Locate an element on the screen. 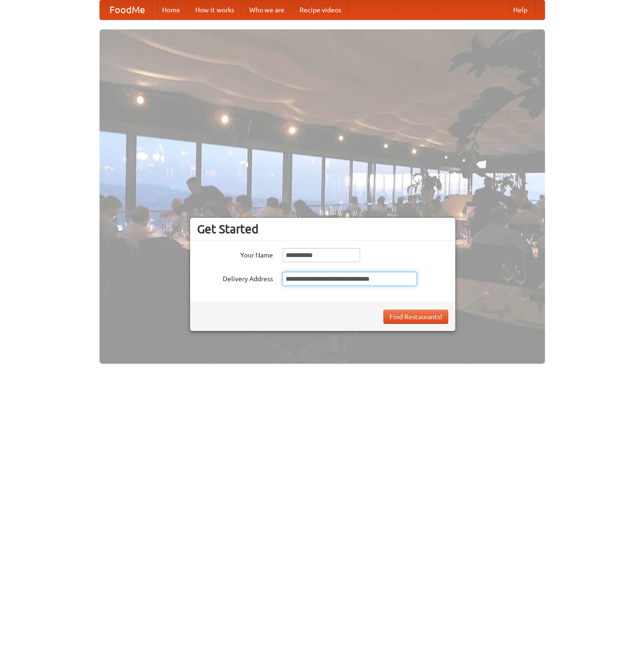  a: Home is located at coordinates (171, 10).